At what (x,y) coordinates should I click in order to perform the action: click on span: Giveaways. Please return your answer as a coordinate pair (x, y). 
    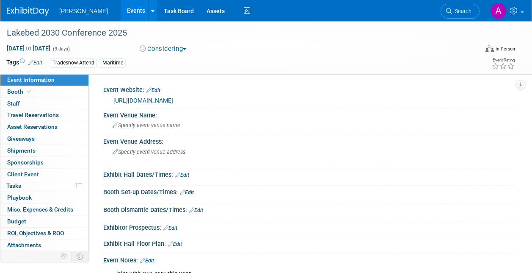
    Looking at the image, I should click on (21, 139).